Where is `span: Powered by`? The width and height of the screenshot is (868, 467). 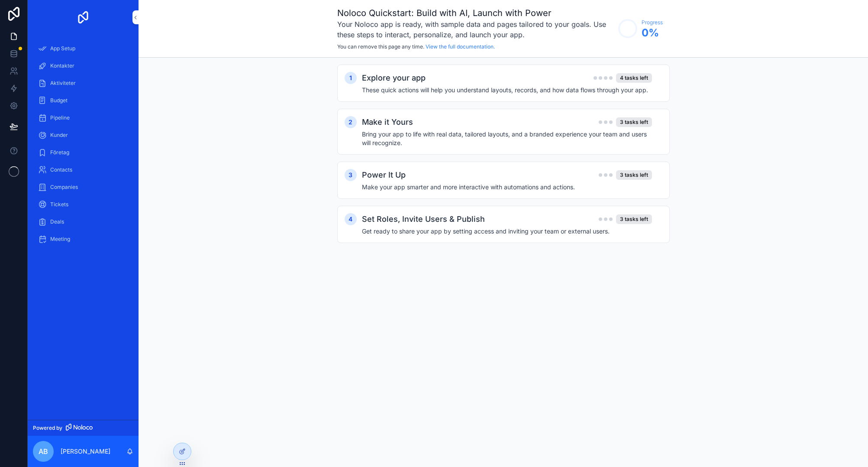 span: Powered by is located at coordinates (48, 428).